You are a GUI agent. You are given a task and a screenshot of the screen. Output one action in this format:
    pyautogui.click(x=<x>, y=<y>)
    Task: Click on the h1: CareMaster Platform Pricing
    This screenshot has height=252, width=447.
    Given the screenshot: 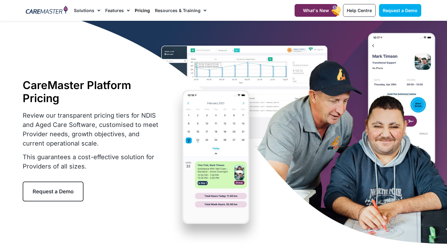 What is the action you would take?
    pyautogui.click(x=92, y=91)
    